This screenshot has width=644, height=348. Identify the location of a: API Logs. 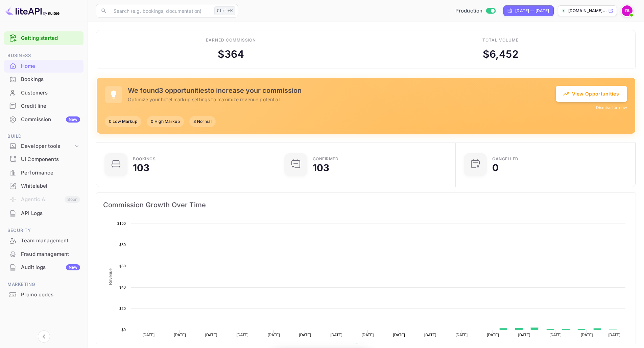
(43, 213).